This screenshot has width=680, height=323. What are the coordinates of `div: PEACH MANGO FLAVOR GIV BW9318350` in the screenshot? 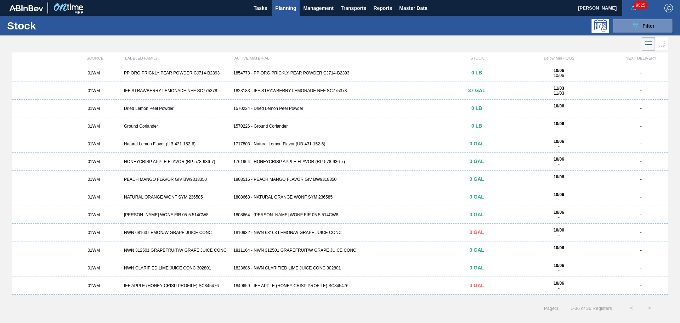 It's located at (176, 179).